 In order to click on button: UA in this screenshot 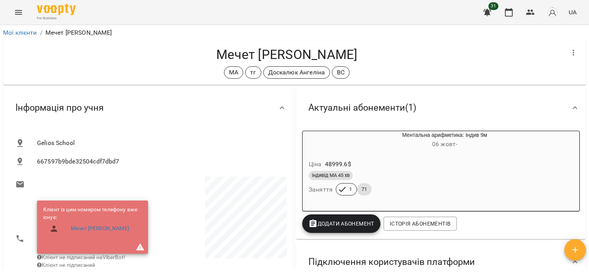, I will do `click(573, 12)`.